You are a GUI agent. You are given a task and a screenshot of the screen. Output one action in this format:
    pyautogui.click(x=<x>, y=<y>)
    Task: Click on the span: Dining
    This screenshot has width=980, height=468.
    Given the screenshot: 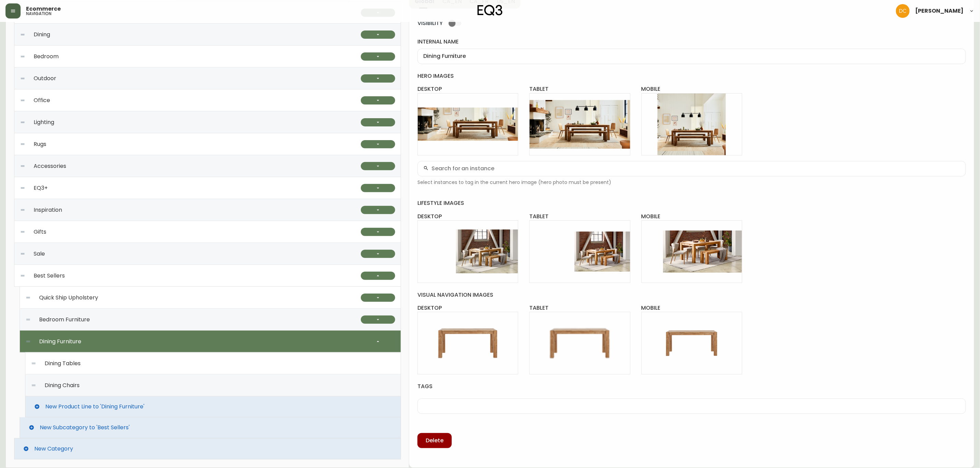 What is the action you would take?
    pyautogui.click(x=42, y=35)
    